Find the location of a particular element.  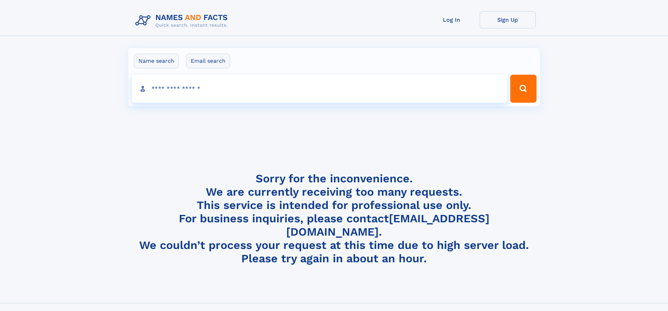

input: search input is located at coordinates (320, 89).